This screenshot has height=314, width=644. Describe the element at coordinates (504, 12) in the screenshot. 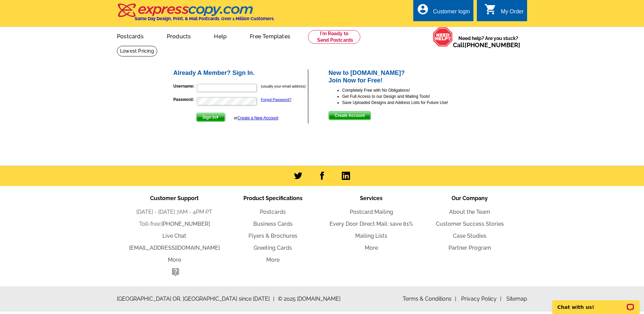

I see `a: shopping_cart My Order` at that location.